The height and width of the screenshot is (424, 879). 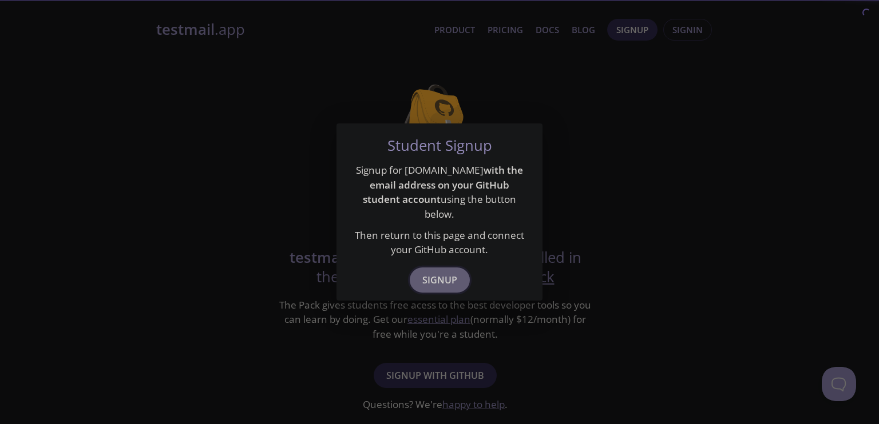 I want to click on p: Then return to this page and connect your GitHub account., so click(x=439, y=243).